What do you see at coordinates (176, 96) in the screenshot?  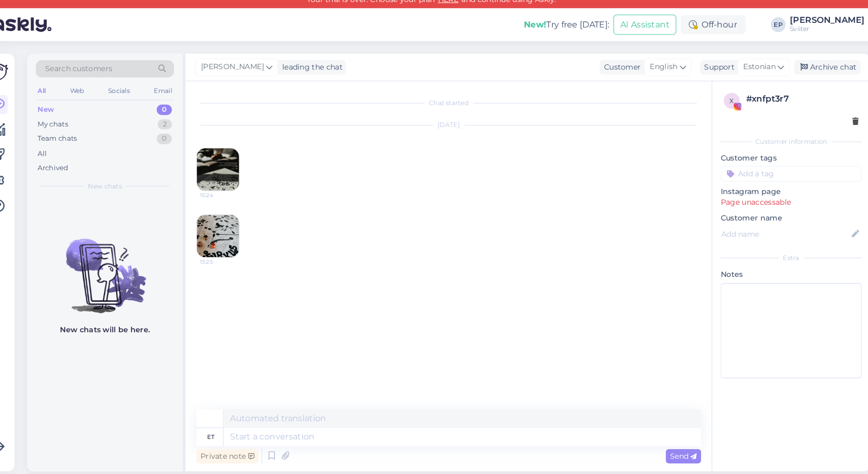 I see `div: Email` at bounding box center [176, 96].